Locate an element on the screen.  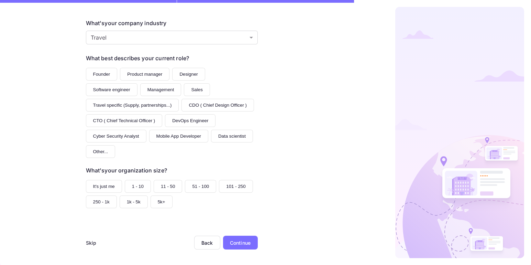
button: Founder is located at coordinates (102, 74).